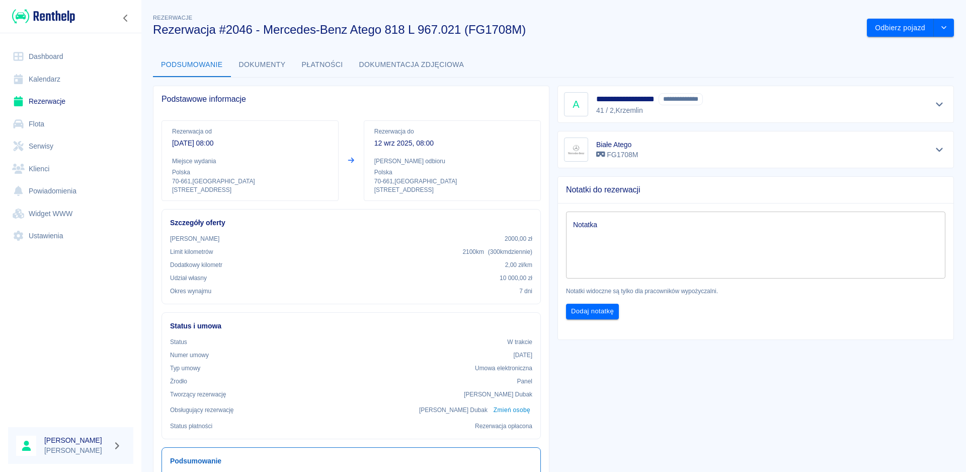 This screenshot has height=472, width=966. What do you see at coordinates (191, 291) in the screenshot?
I see `p: Okres wynajmu` at bounding box center [191, 291].